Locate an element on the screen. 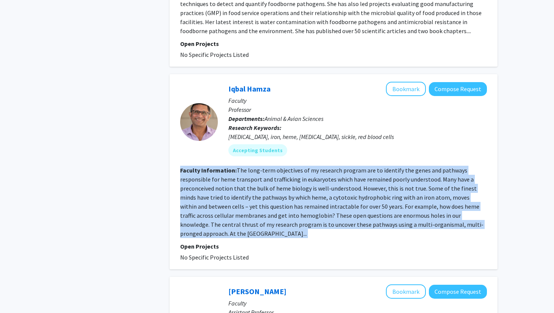 The height and width of the screenshot is (313, 554). span: Animal & Avian Sciences is located at coordinates (294, 119).